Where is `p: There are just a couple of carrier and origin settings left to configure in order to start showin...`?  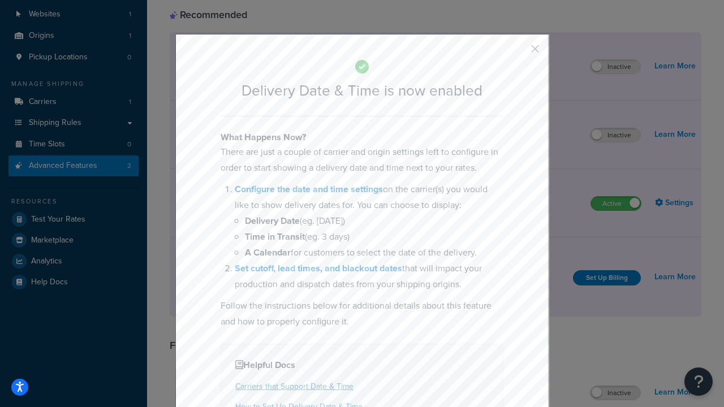
p: There are just a couple of carrier and origin settings left to configure in order to start showin... is located at coordinates (362, 160).